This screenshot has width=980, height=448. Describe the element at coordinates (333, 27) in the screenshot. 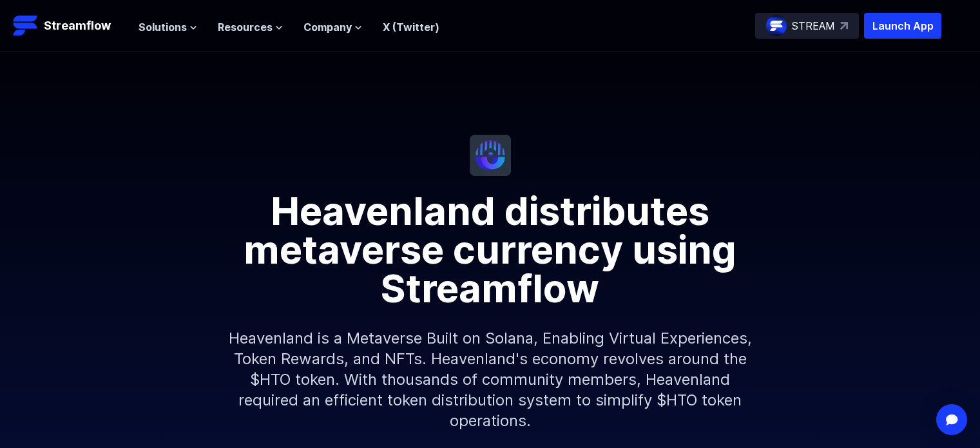

I see `button: Company` at that location.